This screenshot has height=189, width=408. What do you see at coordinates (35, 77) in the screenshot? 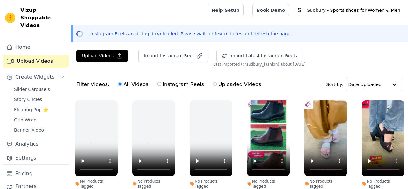
I see `button: Create Widgets` at bounding box center [35, 77].